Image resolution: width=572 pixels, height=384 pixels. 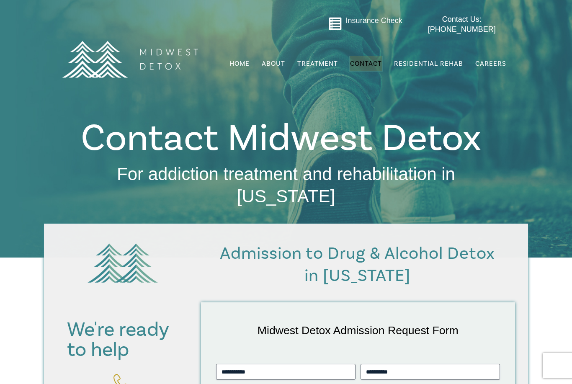 I want to click on span: About, so click(x=274, y=64).